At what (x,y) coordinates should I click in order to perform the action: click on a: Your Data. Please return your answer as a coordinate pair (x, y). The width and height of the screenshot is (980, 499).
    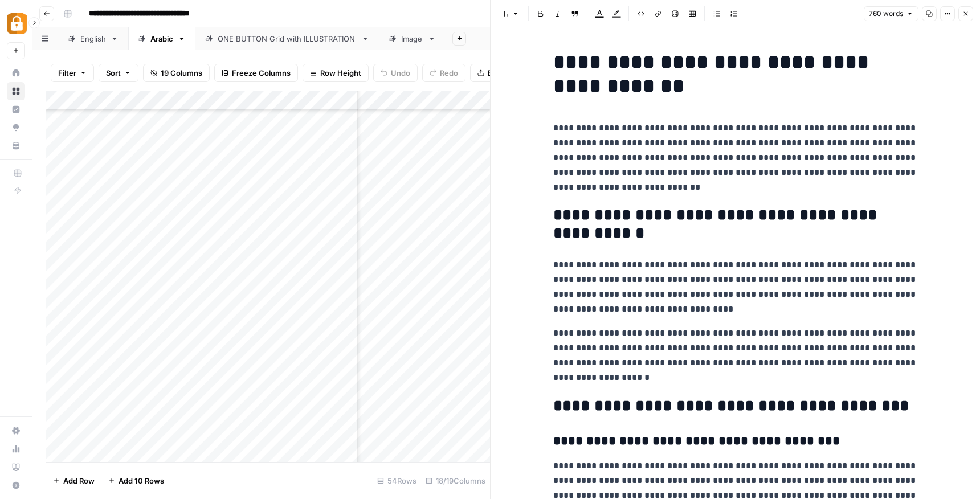
    Looking at the image, I should click on (16, 146).